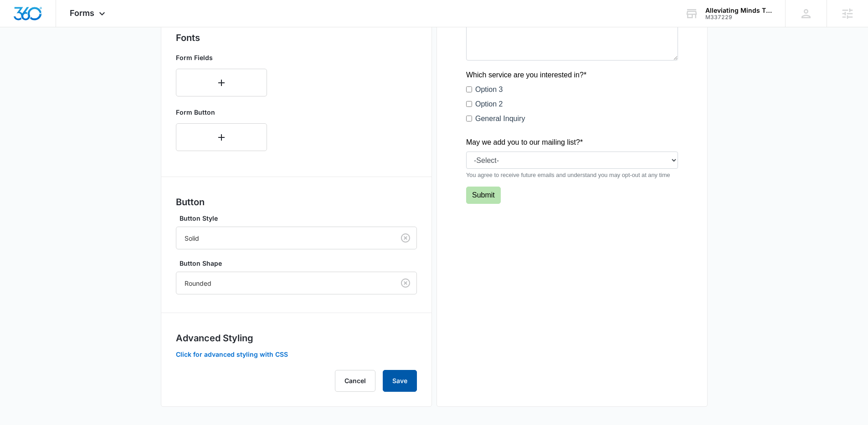  I want to click on button: Click for advanced styling with CSS, so click(232, 355).